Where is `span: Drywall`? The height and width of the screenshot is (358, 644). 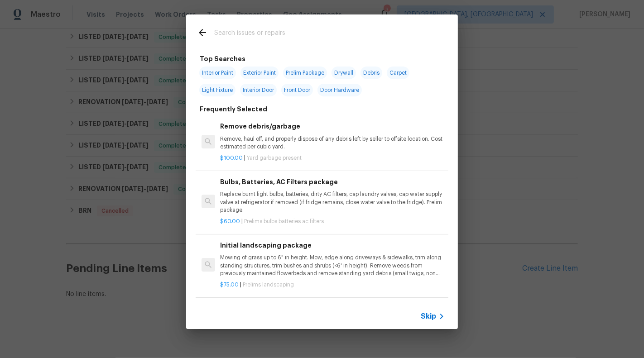 span: Drywall is located at coordinates (344, 73).